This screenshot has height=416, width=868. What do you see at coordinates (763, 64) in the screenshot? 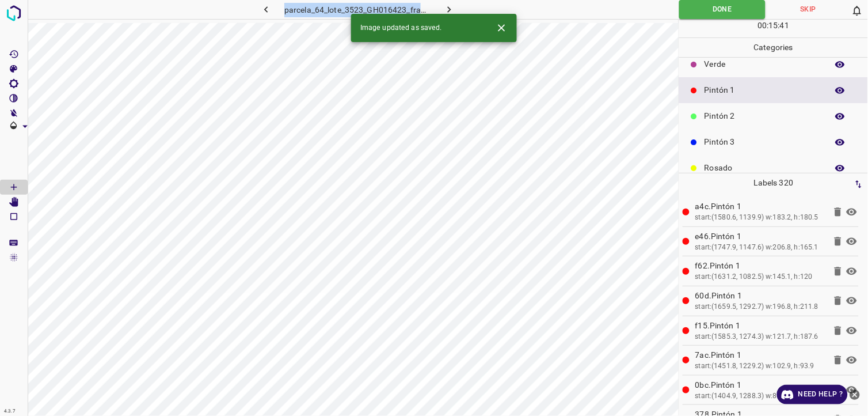
I see `p: Verde` at bounding box center [763, 64].